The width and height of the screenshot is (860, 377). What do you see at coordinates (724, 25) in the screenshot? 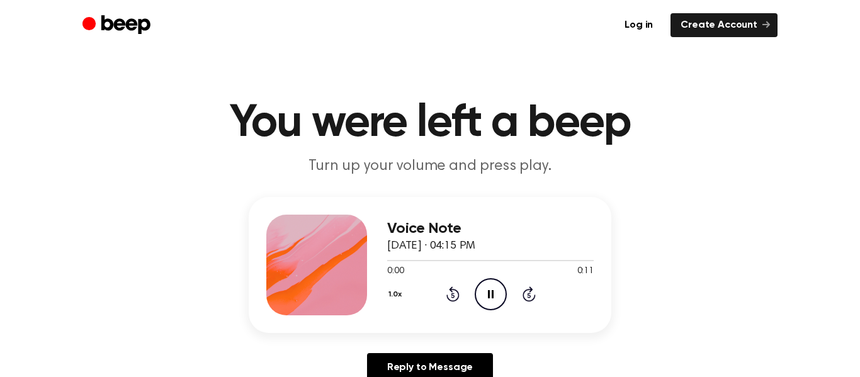
I see `a: Create Account` at bounding box center [724, 25].